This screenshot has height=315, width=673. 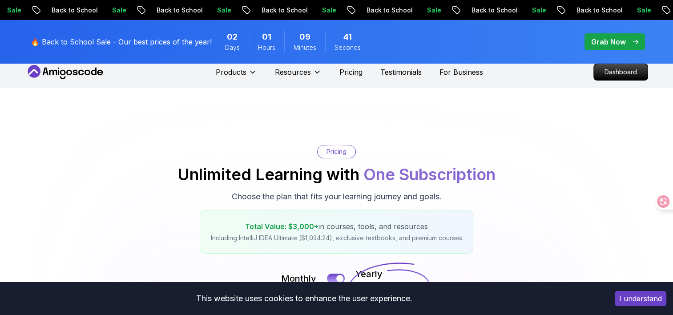 What do you see at coordinates (231, 72) in the screenshot?
I see `p: Products` at bounding box center [231, 72].